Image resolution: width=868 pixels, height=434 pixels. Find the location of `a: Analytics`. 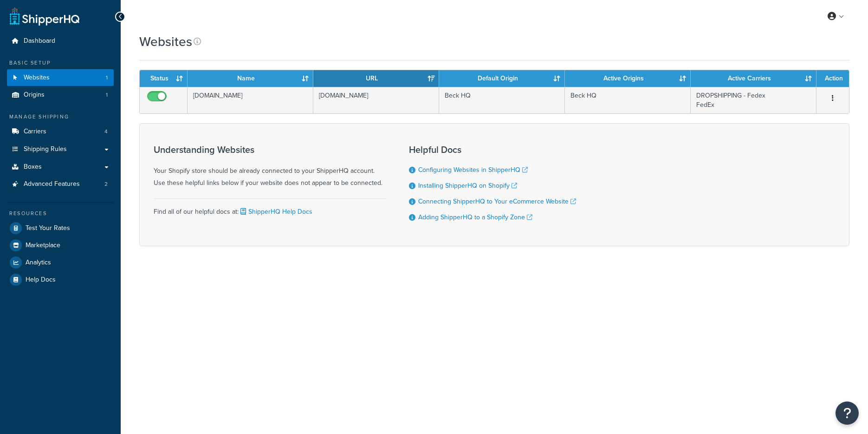

a: Analytics is located at coordinates (61, 263).